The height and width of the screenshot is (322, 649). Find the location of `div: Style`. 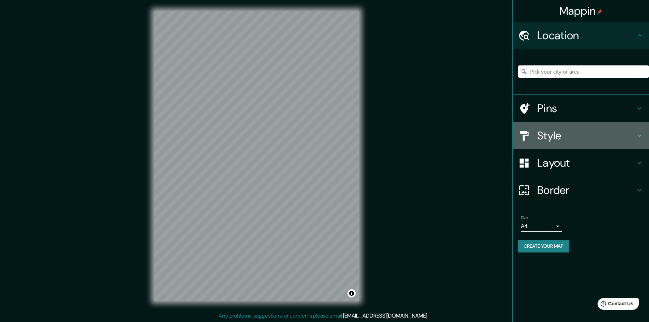

div: Style is located at coordinates (581, 136).